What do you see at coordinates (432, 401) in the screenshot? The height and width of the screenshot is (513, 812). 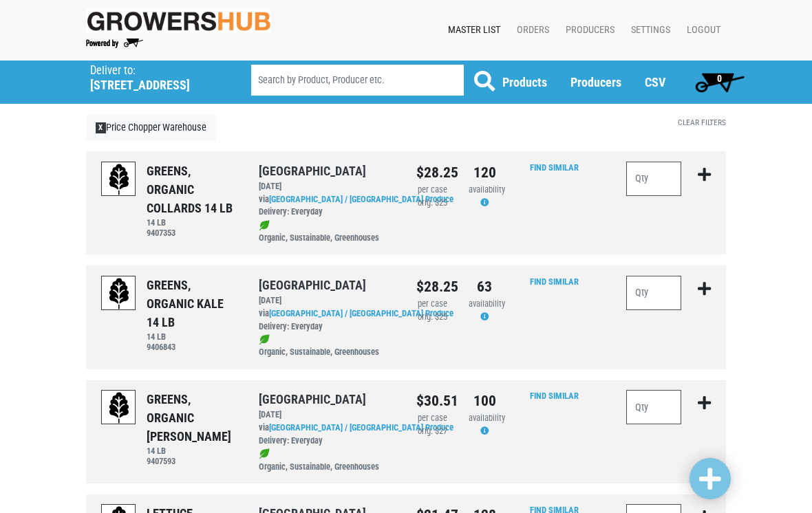 I see `div: $30.51` at bounding box center [432, 401].